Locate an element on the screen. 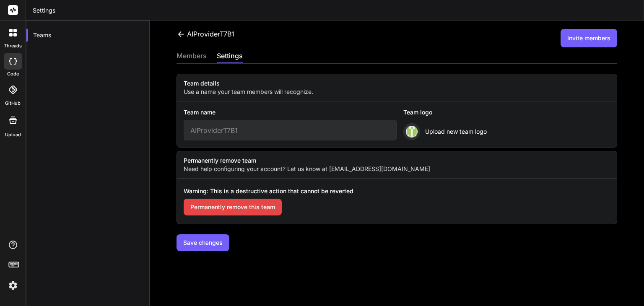  label: Use a name your team members will recognize. is located at coordinates (397, 92).